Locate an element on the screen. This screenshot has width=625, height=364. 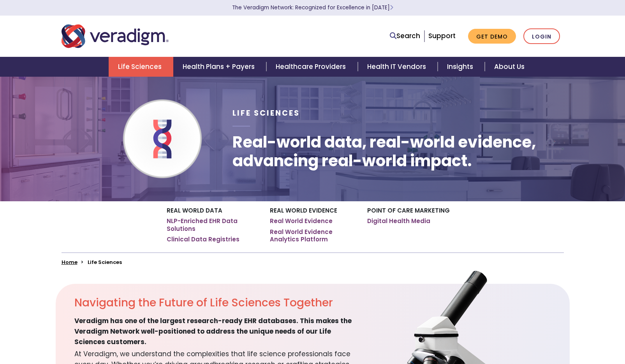
img: Veradigm logo is located at coordinates (115, 36).